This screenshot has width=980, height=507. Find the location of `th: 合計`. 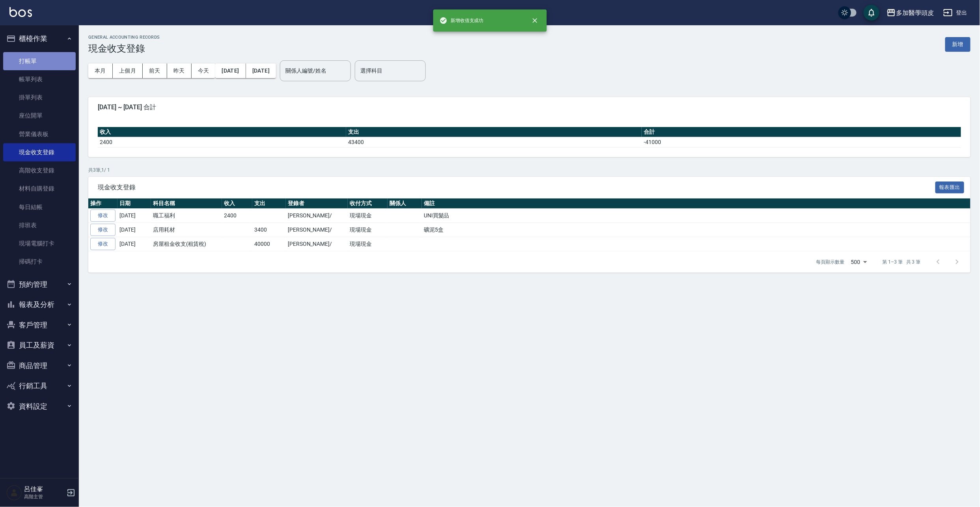

th: 合計 is located at coordinates (802, 132).